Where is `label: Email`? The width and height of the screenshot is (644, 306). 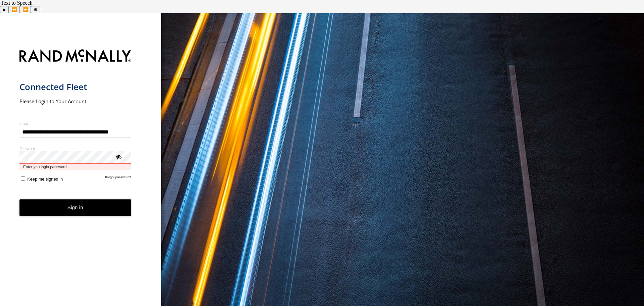 label: Email is located at coordinates (75, 123).